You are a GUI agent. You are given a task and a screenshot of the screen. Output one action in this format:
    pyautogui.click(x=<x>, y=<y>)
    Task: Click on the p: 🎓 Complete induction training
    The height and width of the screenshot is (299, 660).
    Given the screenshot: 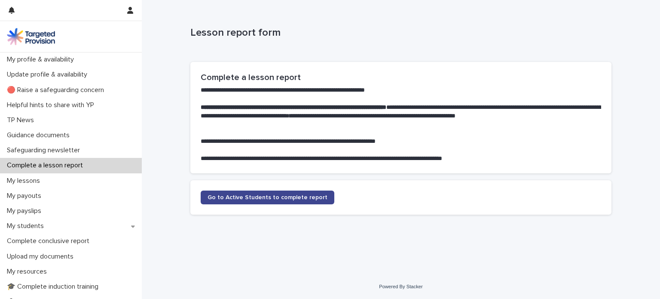 What is the action you would take?
    pyautogui.click(x=54, y=286)
    